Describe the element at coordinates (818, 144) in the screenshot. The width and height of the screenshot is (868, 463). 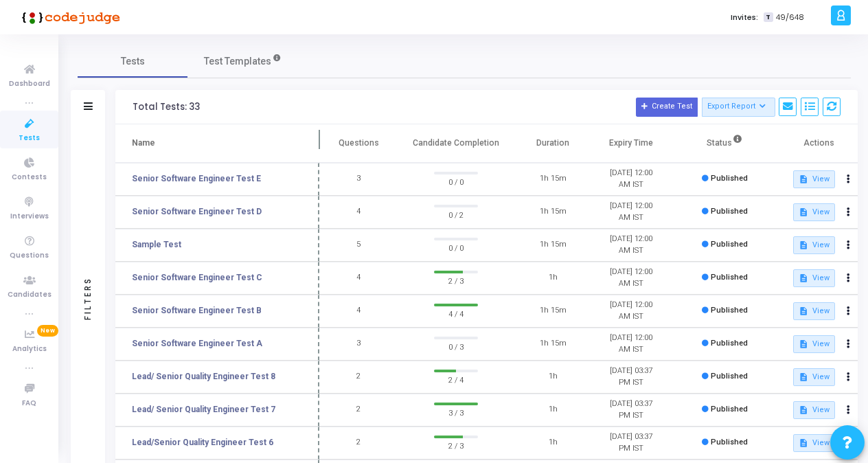
I see `th: Actions` at that location.